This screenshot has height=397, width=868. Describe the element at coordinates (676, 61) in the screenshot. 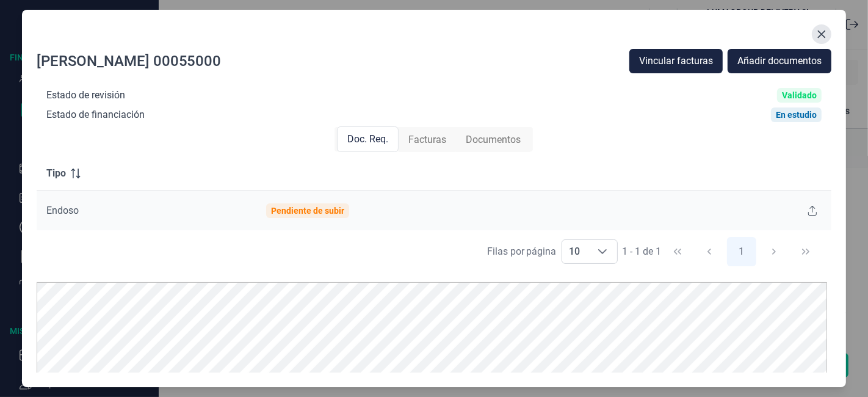

I see `span: Vincular facturas` at that location.